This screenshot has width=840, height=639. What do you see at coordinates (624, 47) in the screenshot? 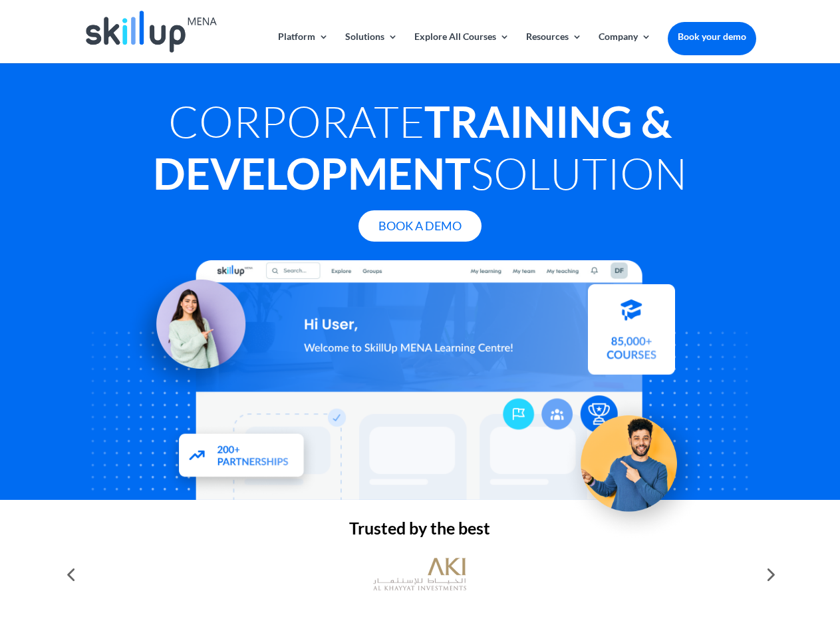
I see `a: Company` at bounding box center [624, 47].